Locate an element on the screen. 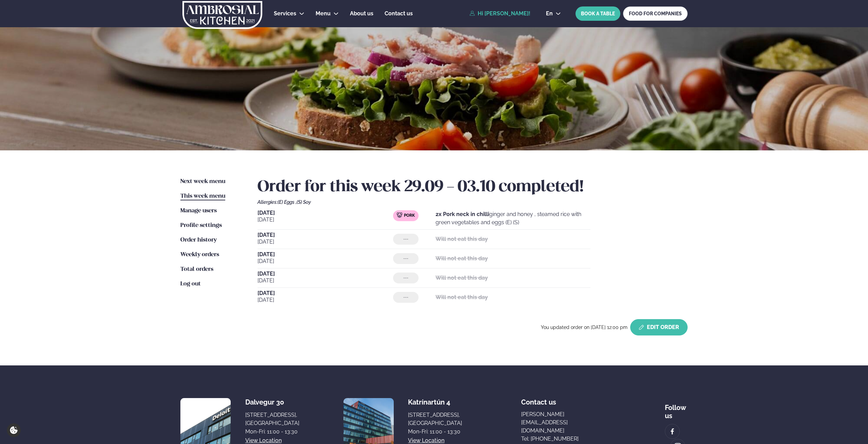 The height and width of the screenshot is (444, 868). span: Menu is located at coordinates (323, 14).